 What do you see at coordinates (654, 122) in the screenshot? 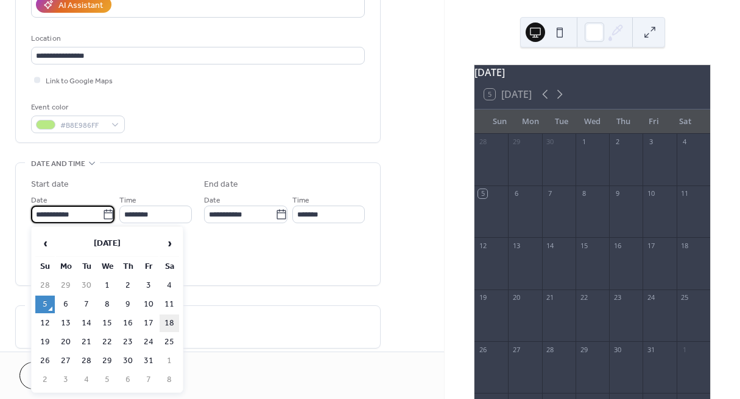
I see `div: Fri` at bounding box center [654, 122].